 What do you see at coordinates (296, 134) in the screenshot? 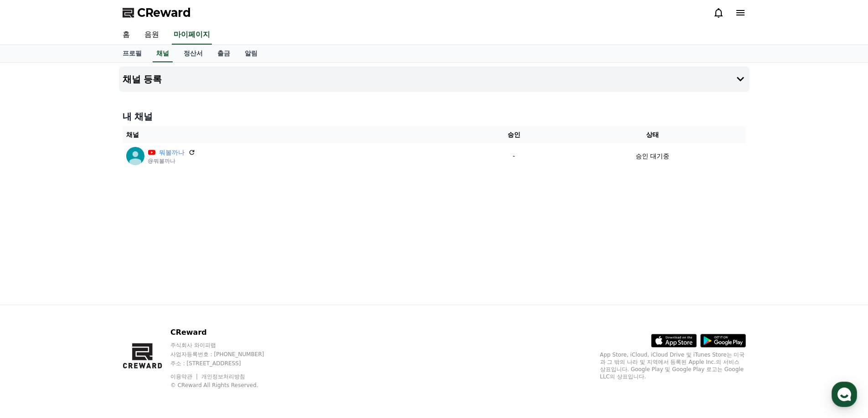
I see `th: 채널` at bounding box center [296, 134].